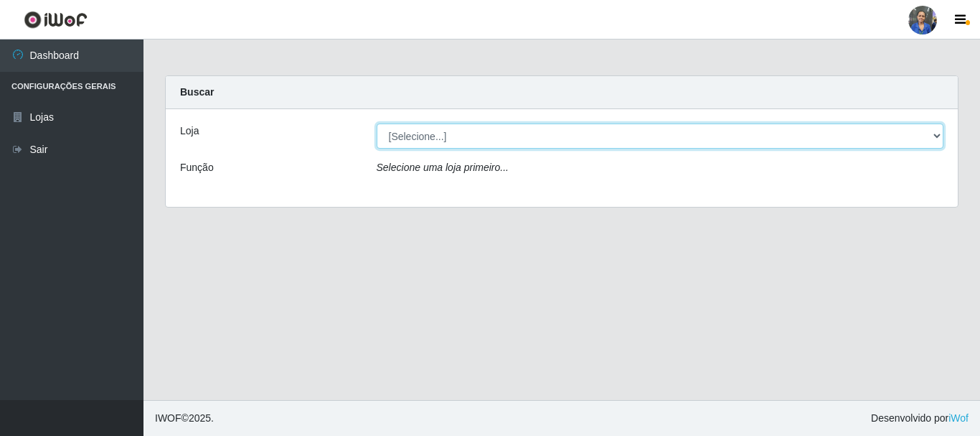 This screenshot has width=980, height=436. Describe the element at coordinates (190, 131) in the screenshot. I see `label: Loja` at that location.